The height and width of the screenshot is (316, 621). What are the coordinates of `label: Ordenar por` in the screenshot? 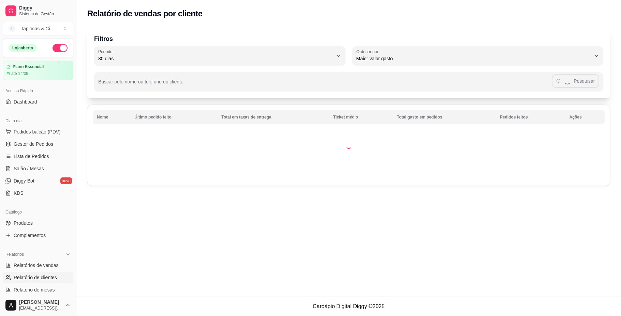 It's located at (368, 51).